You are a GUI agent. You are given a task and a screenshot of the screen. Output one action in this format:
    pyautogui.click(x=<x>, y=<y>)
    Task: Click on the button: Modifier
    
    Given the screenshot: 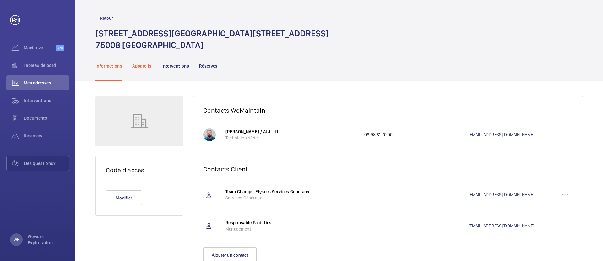 What is the action you would take?
    pyautogui.click(x=124, y=198)
    